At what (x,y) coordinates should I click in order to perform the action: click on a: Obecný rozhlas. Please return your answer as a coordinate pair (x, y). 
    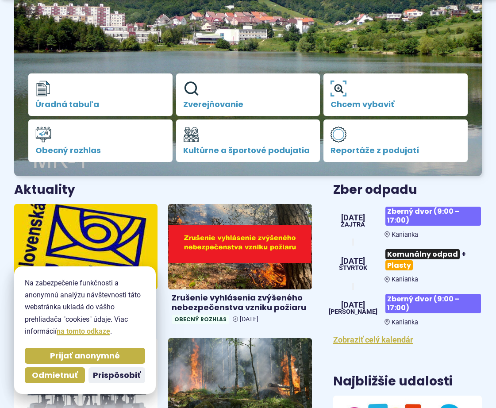
    Looking at the image, I should click on (100, 141).